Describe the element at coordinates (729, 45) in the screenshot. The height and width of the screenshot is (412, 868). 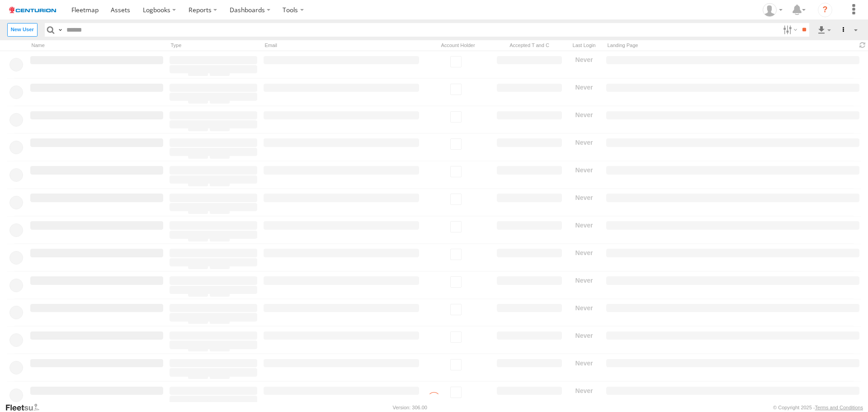
I see `div: Landing Page` at that location.